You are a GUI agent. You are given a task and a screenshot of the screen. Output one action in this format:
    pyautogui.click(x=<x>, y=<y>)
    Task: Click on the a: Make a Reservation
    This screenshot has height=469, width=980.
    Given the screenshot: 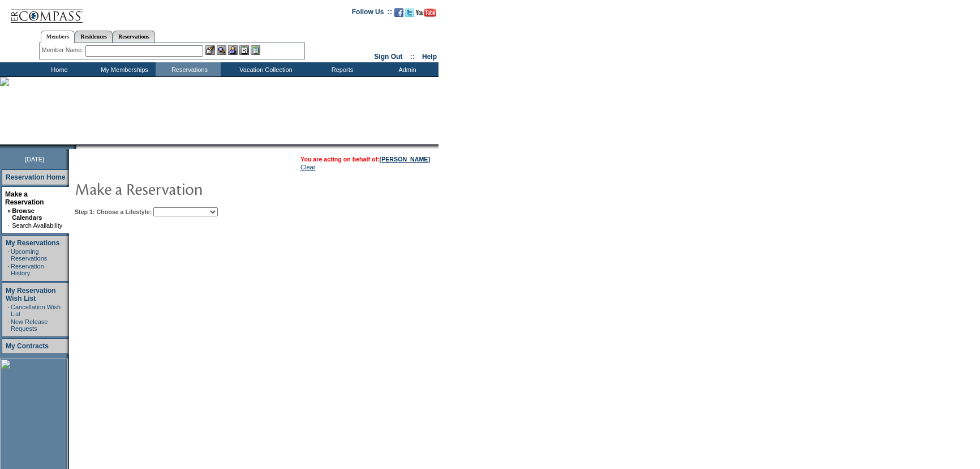 What is the action you would take?
    pyautogui.click(x=24, y=198)
    